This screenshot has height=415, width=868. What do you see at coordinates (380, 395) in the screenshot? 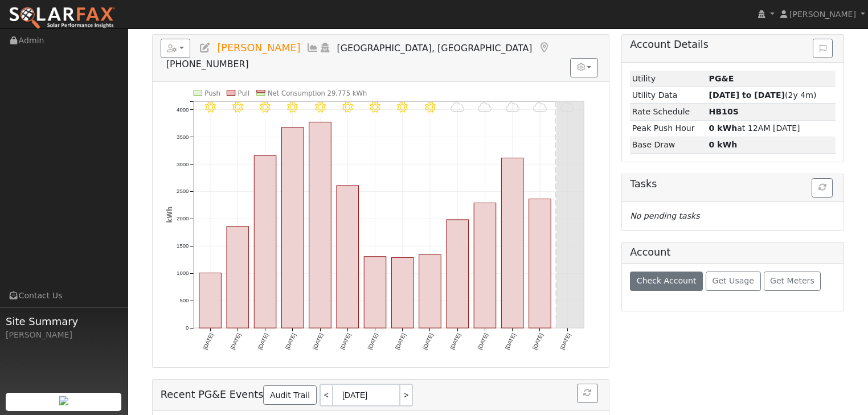
I see `h5: Recent PG&E Events` at bounding box center [380, 395].